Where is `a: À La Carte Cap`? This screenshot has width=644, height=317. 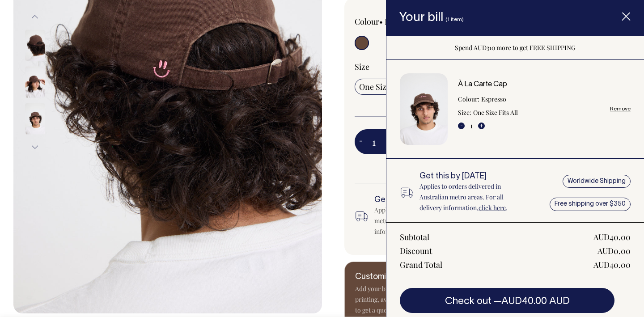
a: À La Carte Cap is located at coordinates (482, 84).